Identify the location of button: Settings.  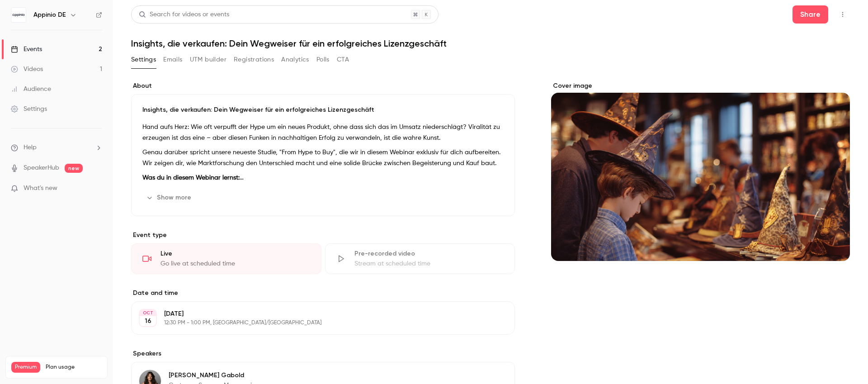
(143, 60).